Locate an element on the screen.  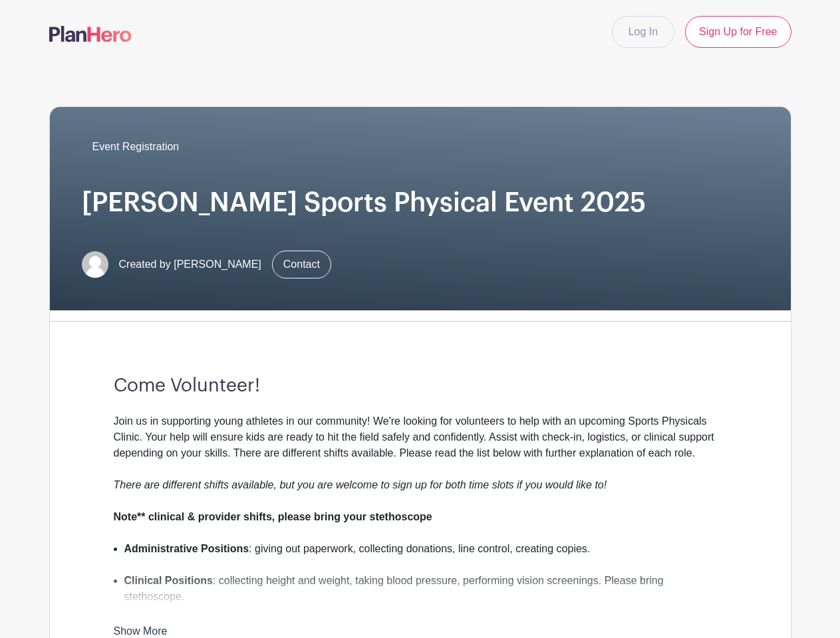
strong: Clinical Positions is located at coordinates (168, 580).